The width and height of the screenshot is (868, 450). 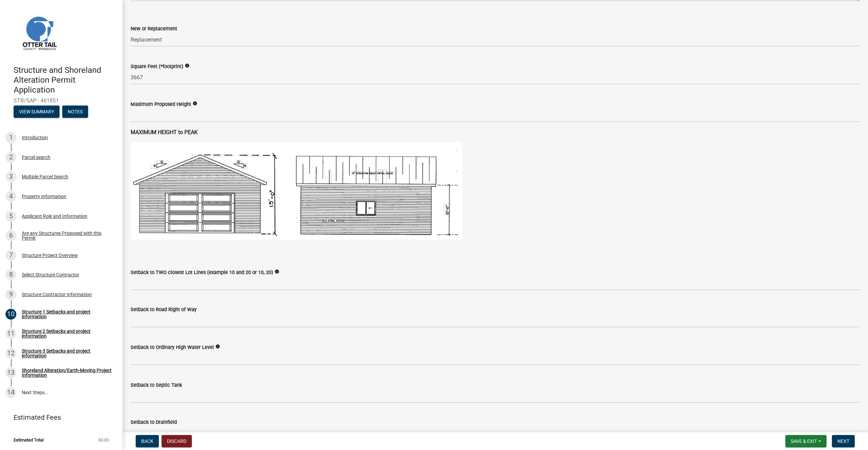 What do you see at coordinates (66, 334) in the screenshot?
I see `div: Structure 2 Setbacks and project information` at bounding box center [66, 334].